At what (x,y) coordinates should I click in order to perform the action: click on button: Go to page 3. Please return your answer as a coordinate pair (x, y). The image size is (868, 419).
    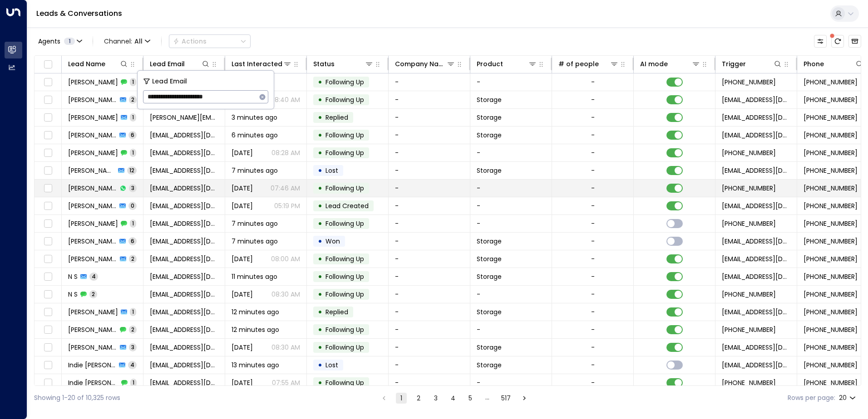
    Looking at the image, I should click on (436, 398).